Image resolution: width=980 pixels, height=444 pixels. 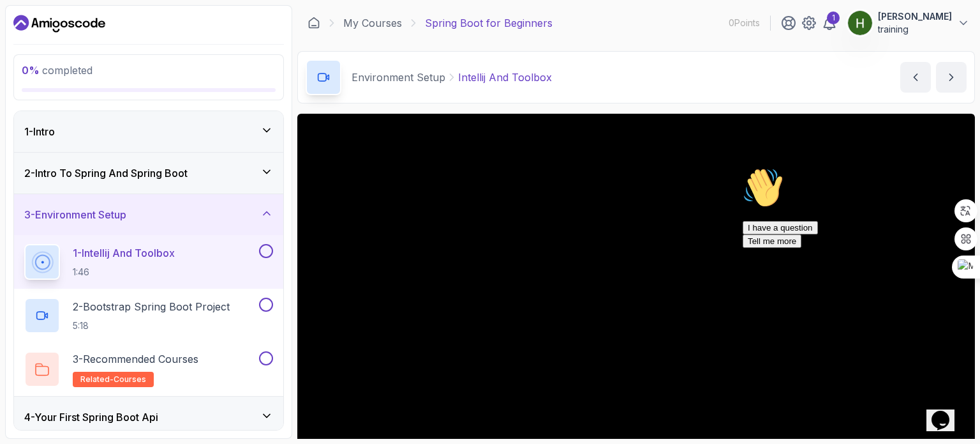 What do you see at coordinates (66, 43) in the screenshot?
I see `span: Hi! How can we help?` at bounding box center [66, 43].